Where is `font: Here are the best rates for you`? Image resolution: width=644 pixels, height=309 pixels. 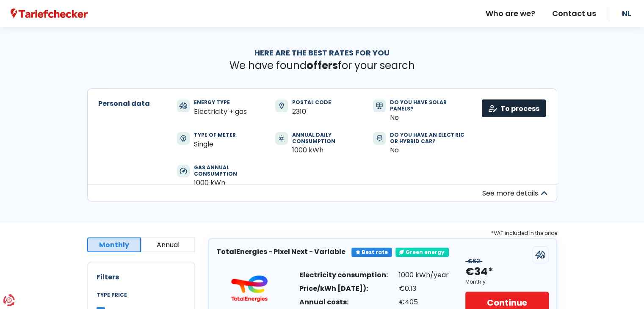 font: Here are the best rates for you is located at coordinates (322, 53).